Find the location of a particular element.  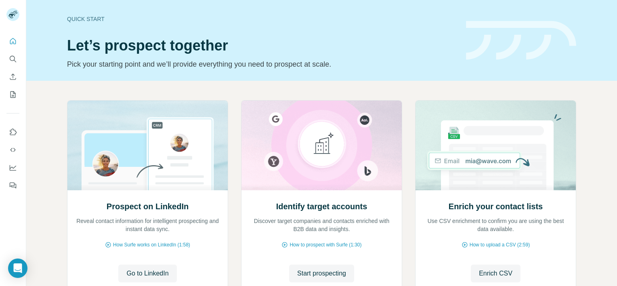

img: Identify target accounts is located at coordinates (321, 145).